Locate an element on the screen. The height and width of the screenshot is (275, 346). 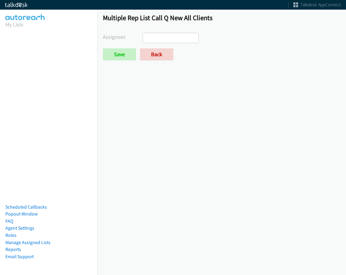
a: Reports is located at coordinates (13, 249).